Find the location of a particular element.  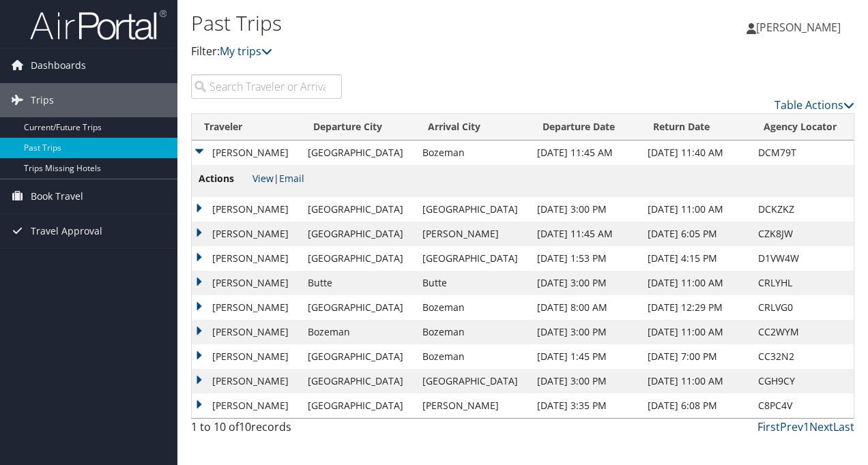

span: Actions is located at coordinates (223, 179).